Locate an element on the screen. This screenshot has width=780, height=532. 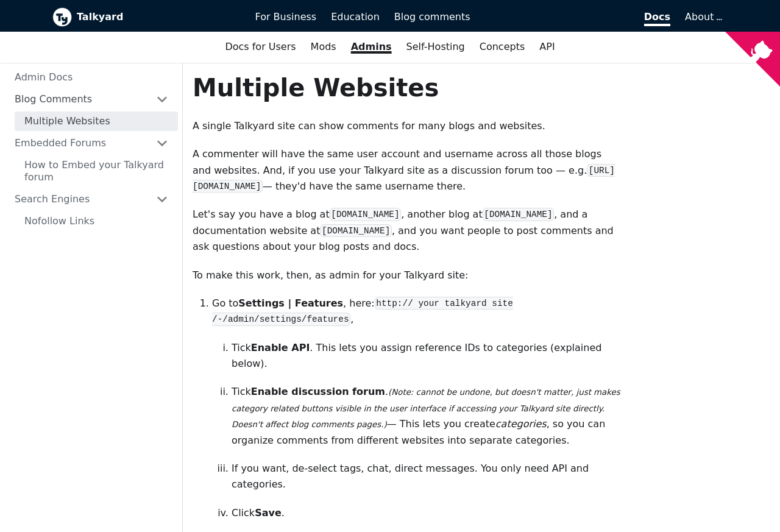
span: Blog comments is located at coordinates (432, 16).